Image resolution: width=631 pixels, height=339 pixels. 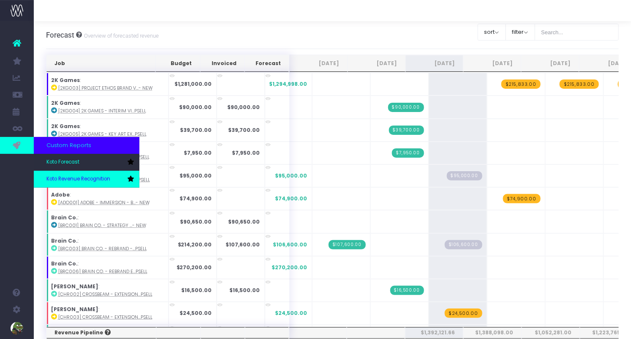 What do you see at coordinates (102, 111) in the screenshot?
I see `abbr: [2KG004] 2K Games - Interim Visual - Brand - Upsell` at bounding box center [102, 111].